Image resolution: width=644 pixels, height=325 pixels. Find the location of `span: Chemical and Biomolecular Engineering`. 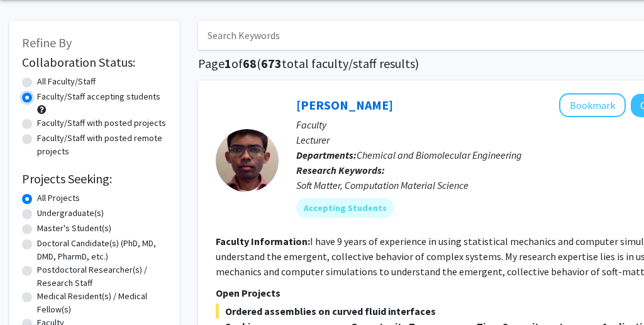

span: Chemical and Biomolecular Engineering is located at coordinates (439, 155).